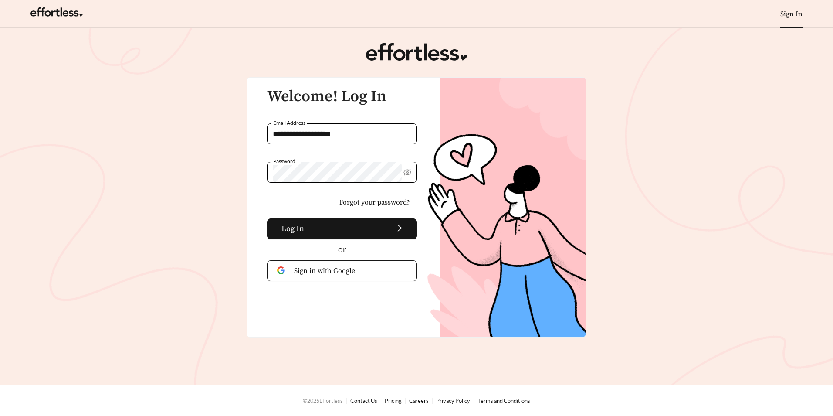  Describe the element at coordinates (342, 249) in the screenshot. I see `div: or` at that location.